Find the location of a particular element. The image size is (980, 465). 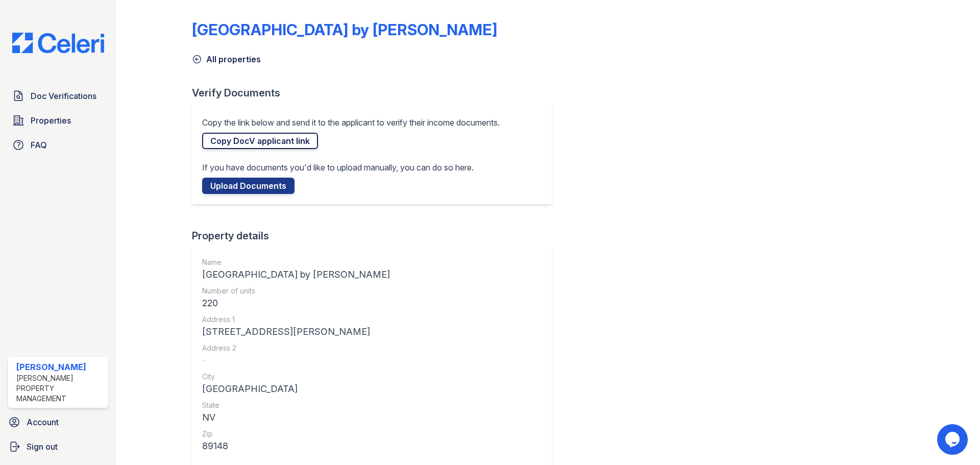

a: Doc Verifications is located at coordinates (58, 96).